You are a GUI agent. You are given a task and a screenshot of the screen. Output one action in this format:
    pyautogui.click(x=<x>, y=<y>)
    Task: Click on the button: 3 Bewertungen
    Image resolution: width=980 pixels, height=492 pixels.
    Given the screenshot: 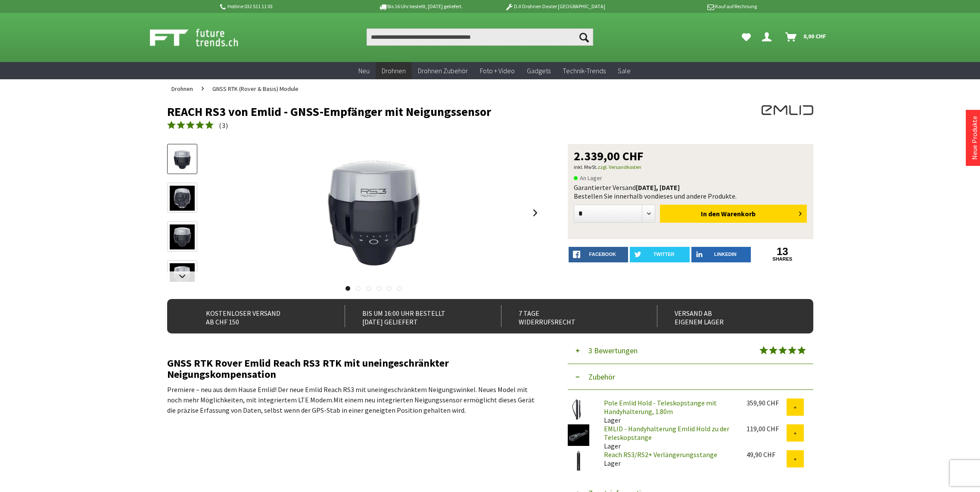 What is the action you would take?
    pyautogui.click(x=691, y=351)
    